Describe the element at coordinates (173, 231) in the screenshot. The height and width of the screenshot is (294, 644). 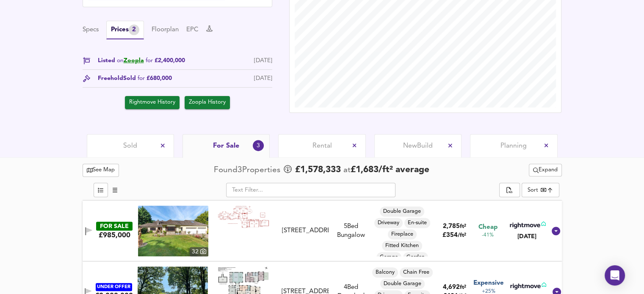
I see `a: property thumbnail 32` at that location.